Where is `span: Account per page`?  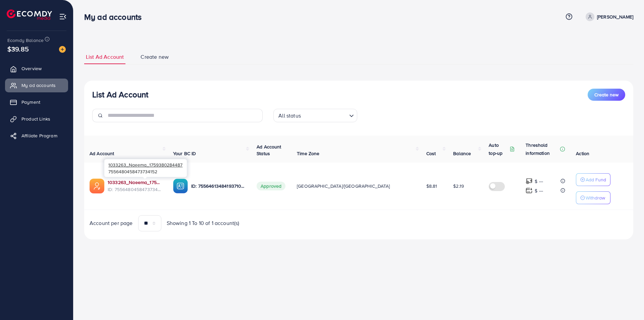
span: Account per page is located at coordinates (111, 223).